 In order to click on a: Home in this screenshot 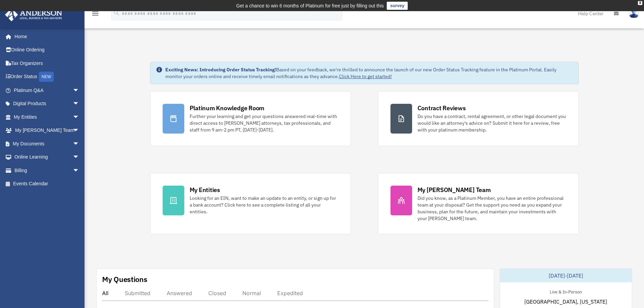, I will do `click(46, 36)`.